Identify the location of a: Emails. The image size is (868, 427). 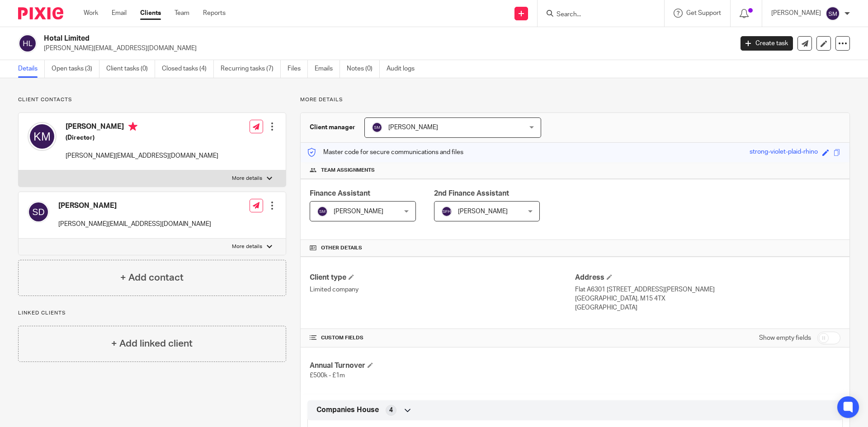
(327, 68).